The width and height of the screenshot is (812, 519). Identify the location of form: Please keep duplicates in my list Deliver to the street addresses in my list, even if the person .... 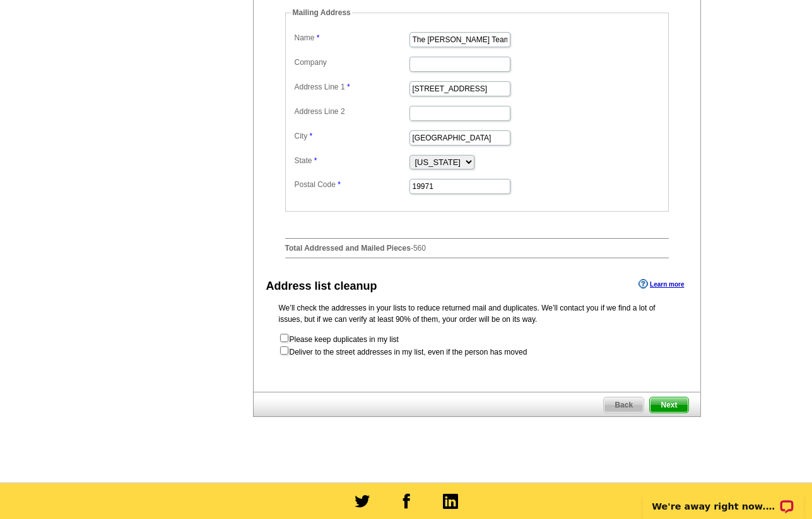
(477, 345).